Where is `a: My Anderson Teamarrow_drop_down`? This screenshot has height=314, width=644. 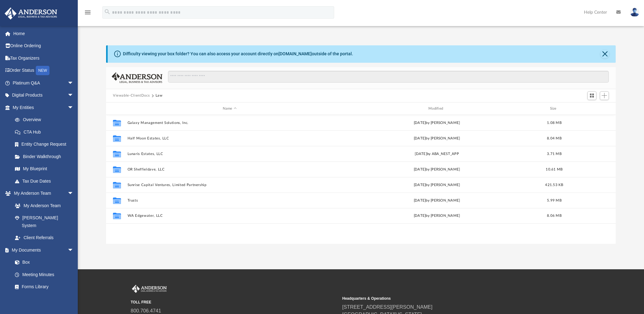 a: My Anderson Teamarrow_drop_down is located at coordinates (42, 194).